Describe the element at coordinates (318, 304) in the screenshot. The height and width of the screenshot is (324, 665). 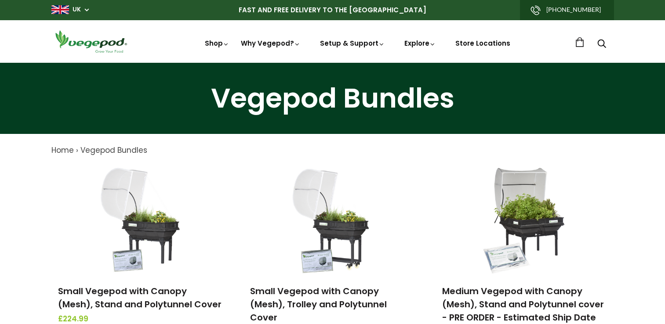
I see `a: Small Vegepod with Canopy (Mesh), Trolley and Polytunnel Cover` at that location.